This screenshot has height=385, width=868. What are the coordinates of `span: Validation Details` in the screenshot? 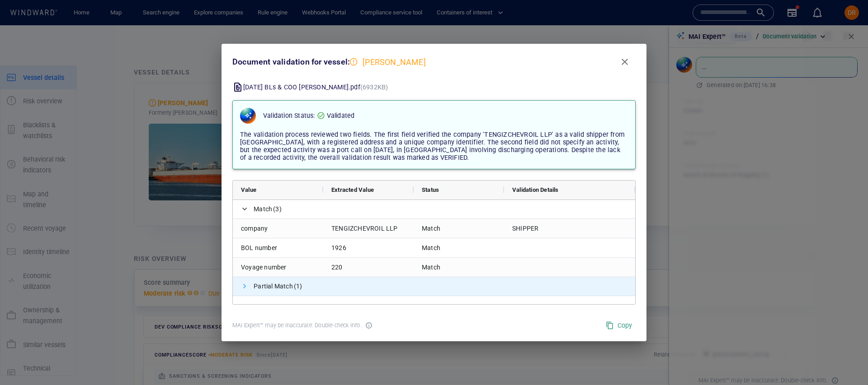 It's located at (535, 190).